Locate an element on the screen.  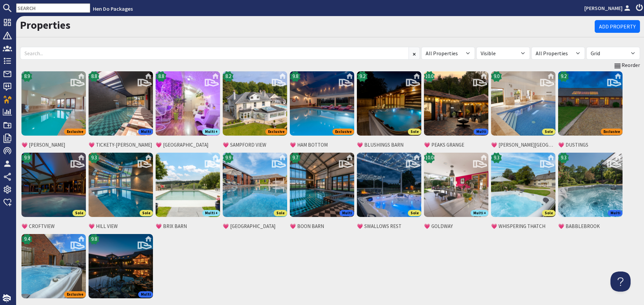
a: 💗 PEAKS GRANGE's icon10.0Multi💗 PEAKS GRANGE is located at coordinates (456, 110).